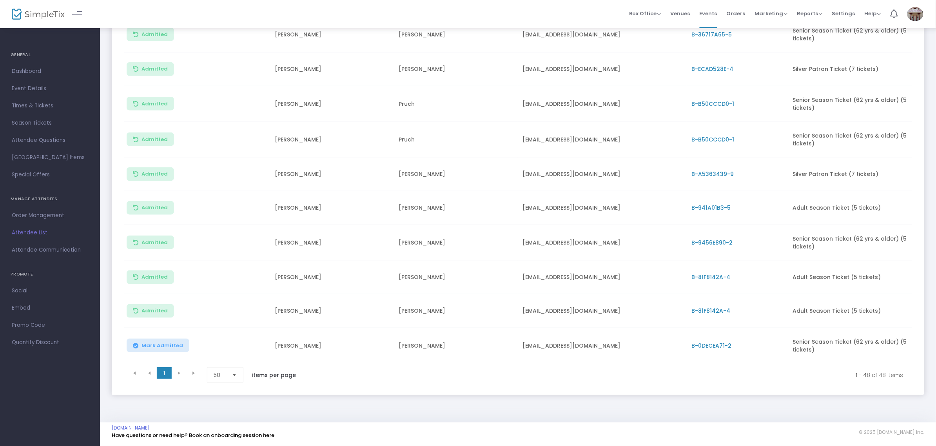 Image resolution: width=936 pixels, height=446 pixels. I want to click on span: Order Management, so click(50, 216).